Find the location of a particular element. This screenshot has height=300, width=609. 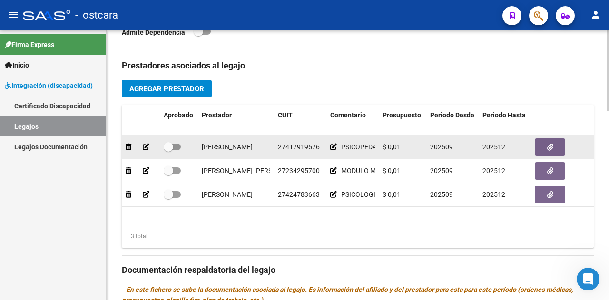

span: 27234295700 is located at coordinates (299, 171).